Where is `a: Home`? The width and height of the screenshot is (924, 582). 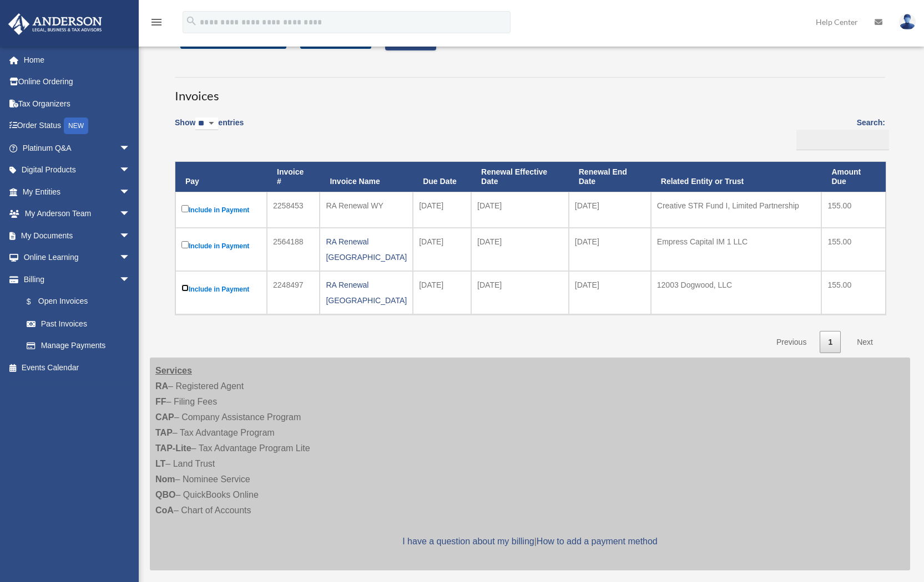
a: Home is located at coordinates (77, 60).